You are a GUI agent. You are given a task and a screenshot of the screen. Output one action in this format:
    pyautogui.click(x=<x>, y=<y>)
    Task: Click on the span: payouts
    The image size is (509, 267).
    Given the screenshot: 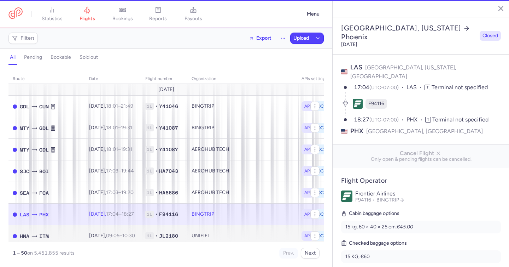 What is the action you would take?
    pyautogui.click(x=194, y=19)
    